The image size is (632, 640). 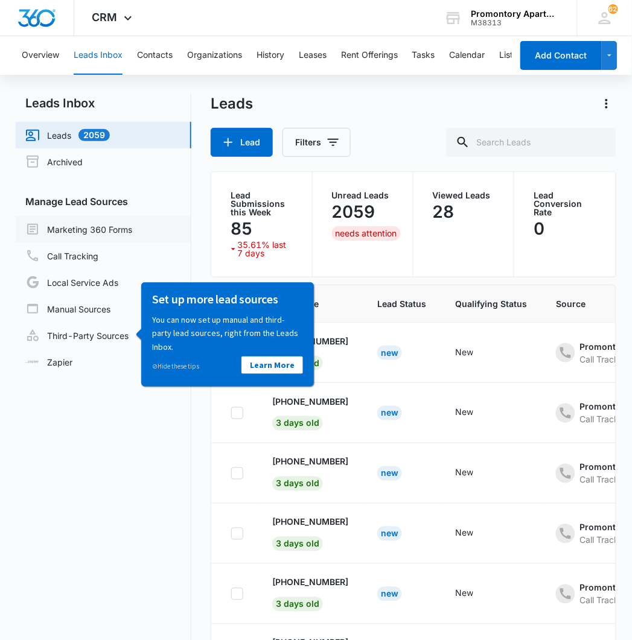 I want to click on button: History, so click(x=270, y=56).